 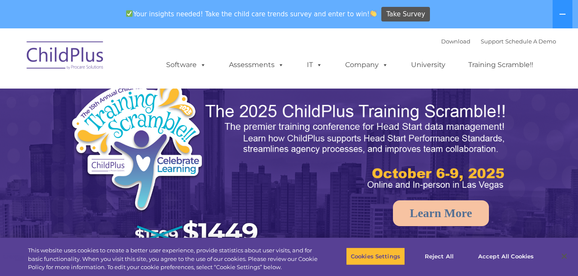 What do you see at coordinates (173, 259) in the screenshot?
I see `div: This website uses cookies to create a better user experience, provide statistics about user visit...` at bounding box center [173, 259].